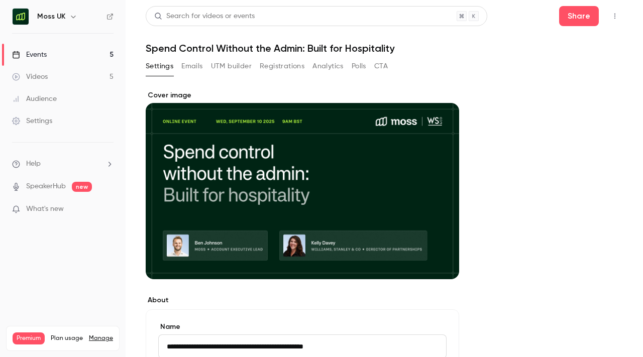  What do you see at coordinates (359, 66) in the screenshot?
I see `button: Polls` at bounding box center [359, 66].